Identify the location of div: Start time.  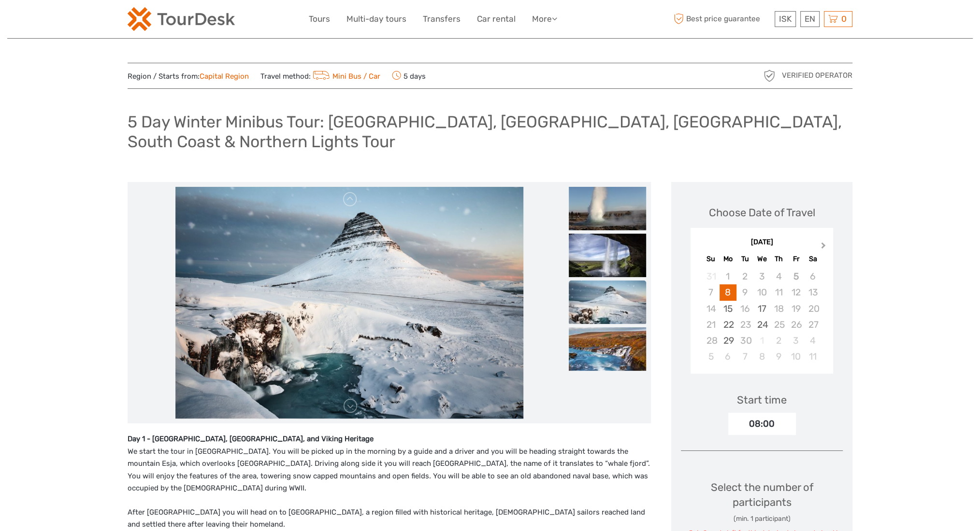
(761, 400).